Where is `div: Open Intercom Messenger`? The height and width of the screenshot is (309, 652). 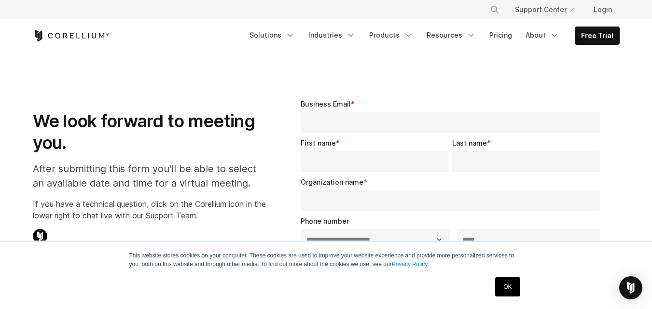
div: Open Intercom Messenger is located at coordinates (631, 288).